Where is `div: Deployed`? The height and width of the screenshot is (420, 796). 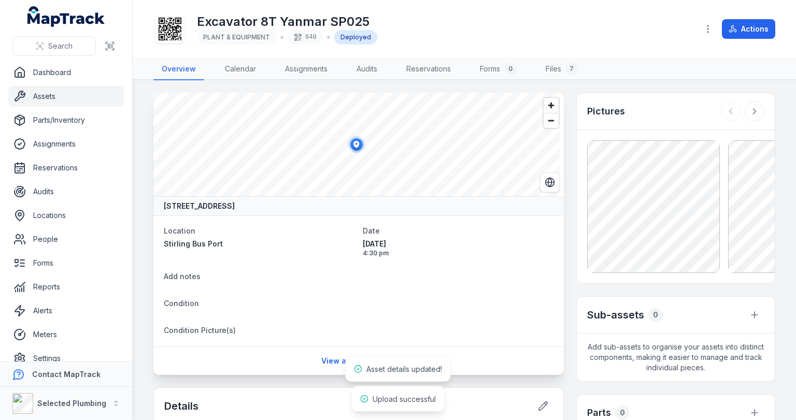 div: Deployed is located at coordinates (355, 37).